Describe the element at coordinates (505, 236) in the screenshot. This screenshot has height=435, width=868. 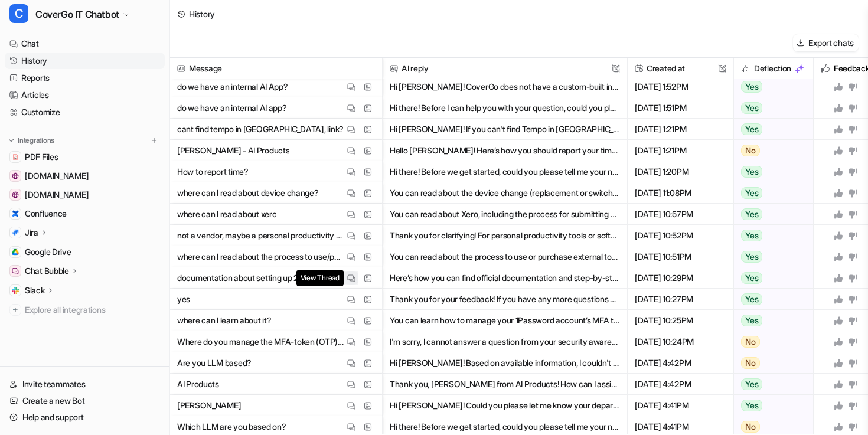
I see `button: Thank you for clarifying! For personal productivity tools or software (not vendors), you should f...` at that location.